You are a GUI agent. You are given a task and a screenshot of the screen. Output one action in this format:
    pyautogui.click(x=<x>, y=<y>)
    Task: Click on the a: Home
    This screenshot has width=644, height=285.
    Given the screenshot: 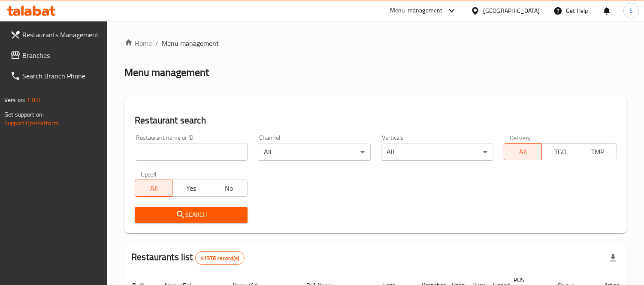 What is the action you would take?
    pyautogui.click(x=138, y=43)
    